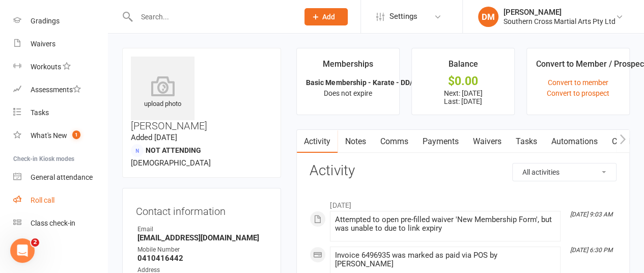  What do you see at coordinates (61, 178) in the screenshot?
I see `div: General attendance` at bounding box center [61, 178].